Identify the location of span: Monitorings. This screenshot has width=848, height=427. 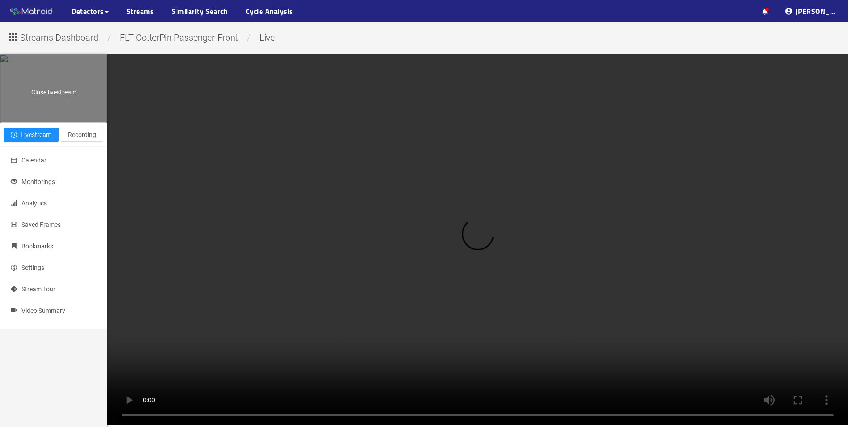
(38, 182).